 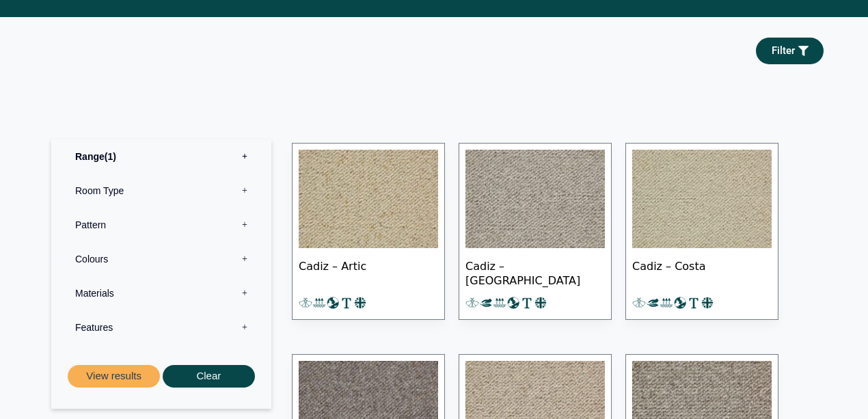 I want to click on label: Range, so click(x=161, y=156).